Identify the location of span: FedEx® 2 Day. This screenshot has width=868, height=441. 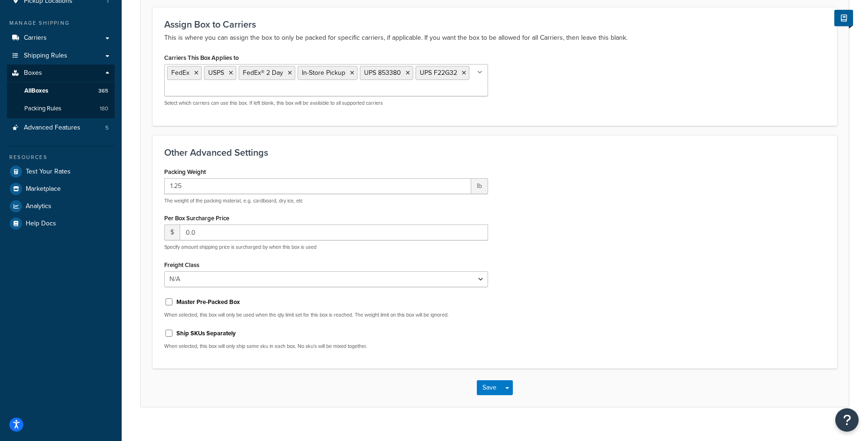
(263, 72).